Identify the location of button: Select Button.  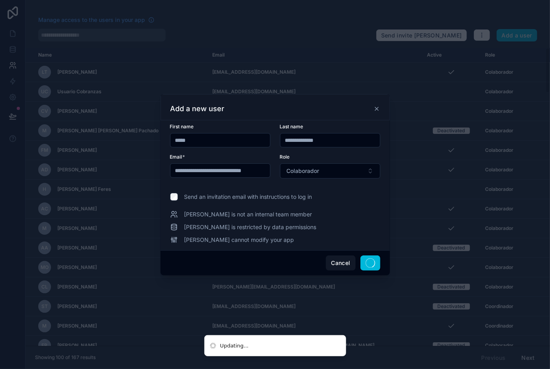
(330, 171).